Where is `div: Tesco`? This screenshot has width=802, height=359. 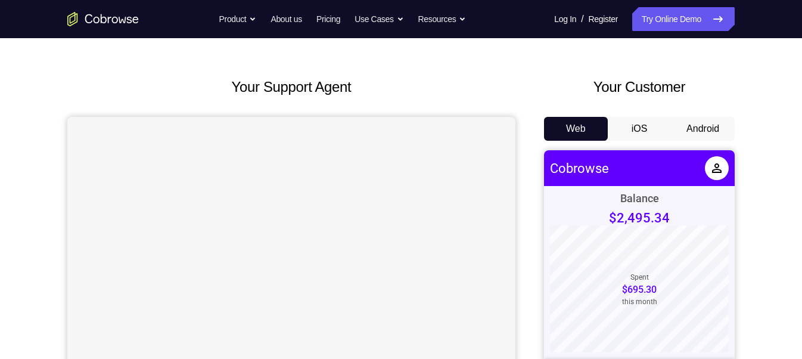 div: Tesco is located at coordinates (50, 343).